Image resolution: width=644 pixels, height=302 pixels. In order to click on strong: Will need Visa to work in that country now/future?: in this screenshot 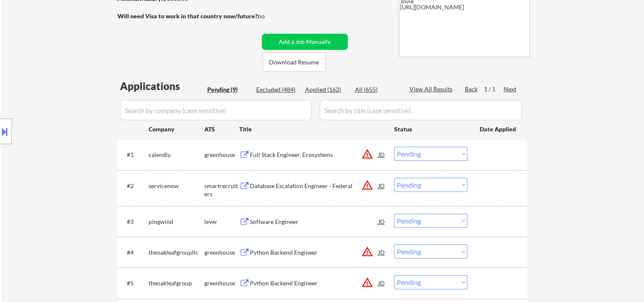, I will do `click(188, 16)`.